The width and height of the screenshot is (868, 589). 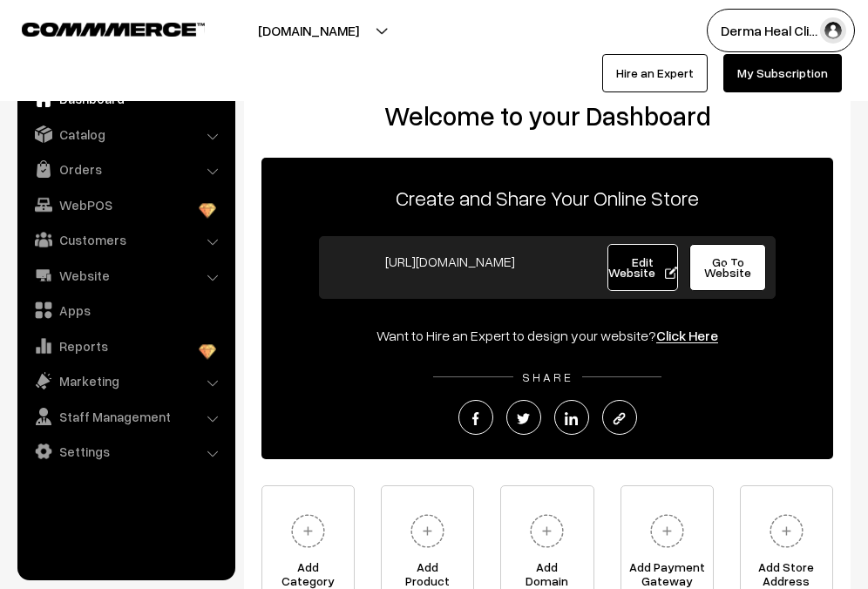 What do you see at coordinates (643, 266) in the screenshot?
I see `span: Edit Website` at bounding box center [643, 266].